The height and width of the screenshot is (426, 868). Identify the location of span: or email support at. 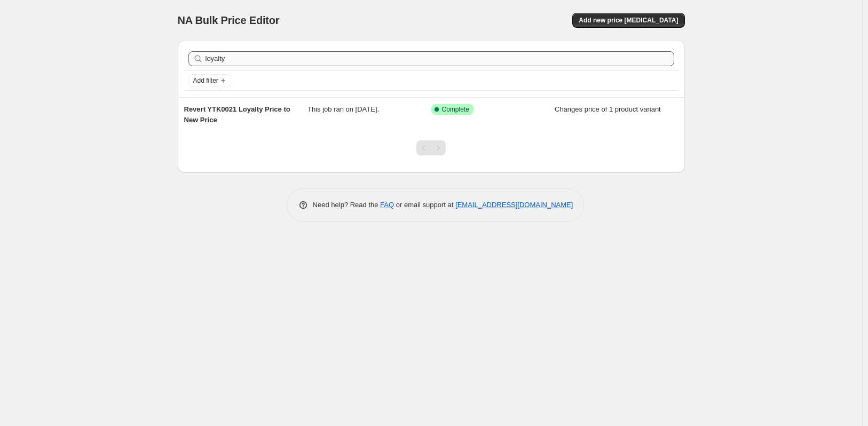
(425, 205).